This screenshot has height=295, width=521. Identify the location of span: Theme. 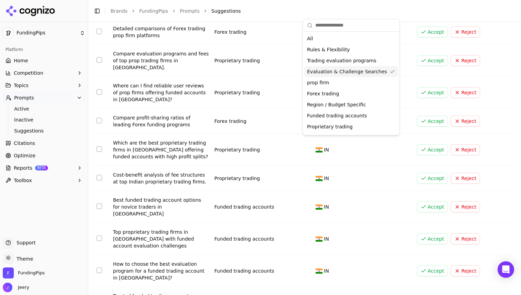
(23, 259).